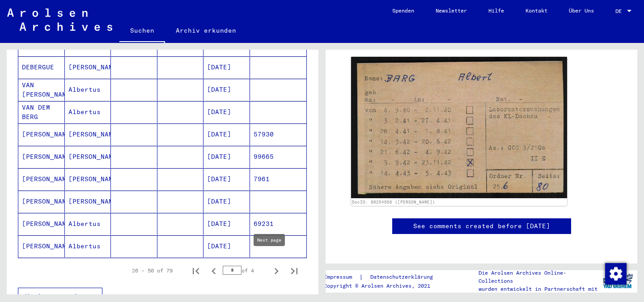  Describe the element at coordinates (142, 32) in the screenshot. I see `a: Suchen` at that location.